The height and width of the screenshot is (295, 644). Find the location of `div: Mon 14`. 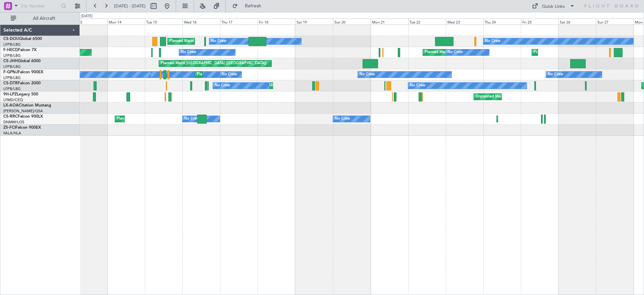

div: Mon 14 is located at coordinates (126, 22).